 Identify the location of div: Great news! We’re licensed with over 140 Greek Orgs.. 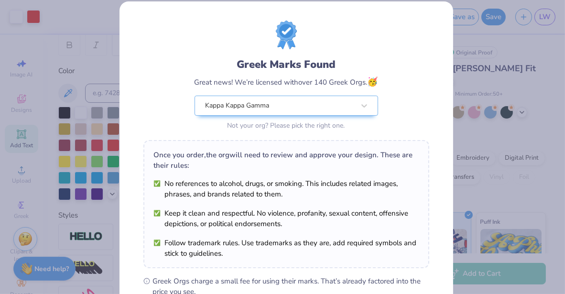
(286, 82).